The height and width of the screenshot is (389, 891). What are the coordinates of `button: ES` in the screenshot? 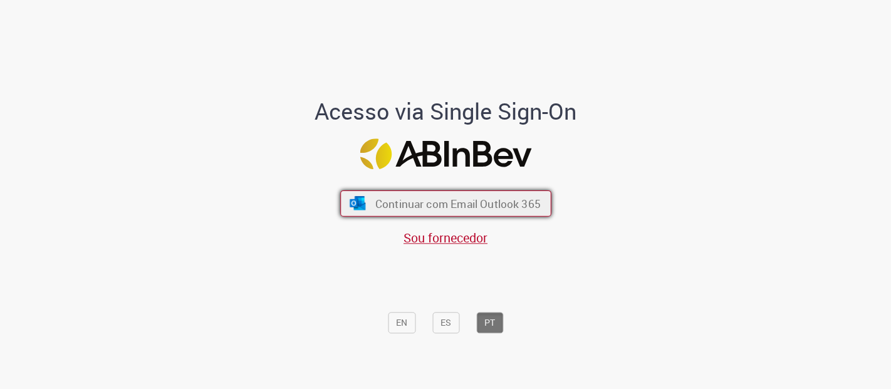 It's located at (446, 323).